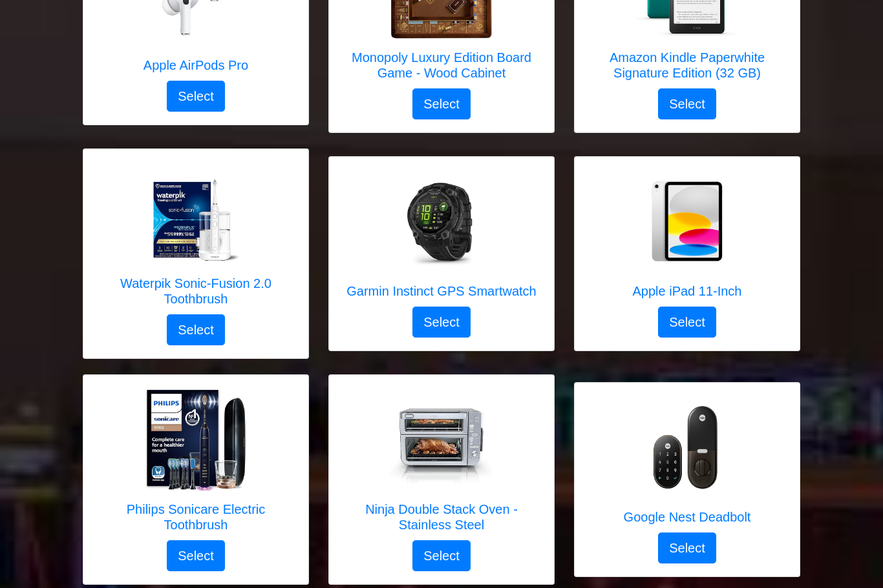 The width and height of the screenshot is (883, 588). I want to click on h5: Philips Sonicare Electric Toothbrush, so click(196, 517).